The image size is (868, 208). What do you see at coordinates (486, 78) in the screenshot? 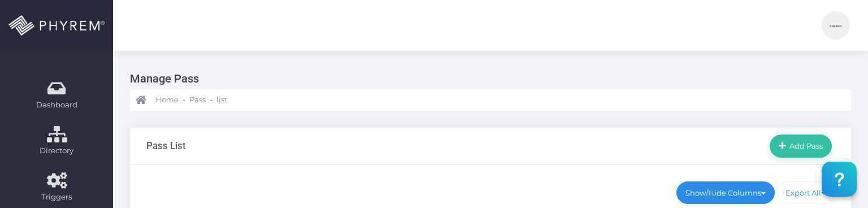
I see `h3: Manage Pass` at bounding box center [486, 78].